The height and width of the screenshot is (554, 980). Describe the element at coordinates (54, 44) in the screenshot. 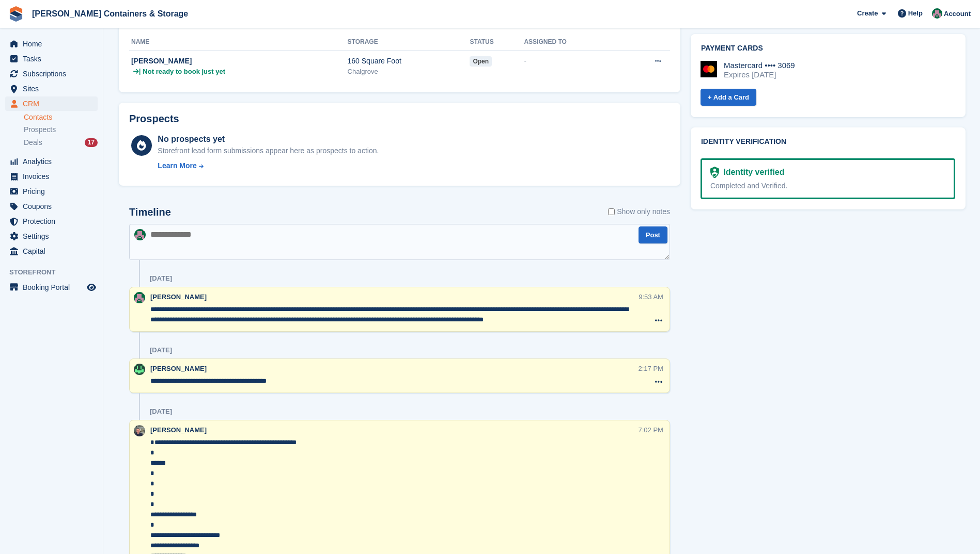

I see `span: Home` at that location.